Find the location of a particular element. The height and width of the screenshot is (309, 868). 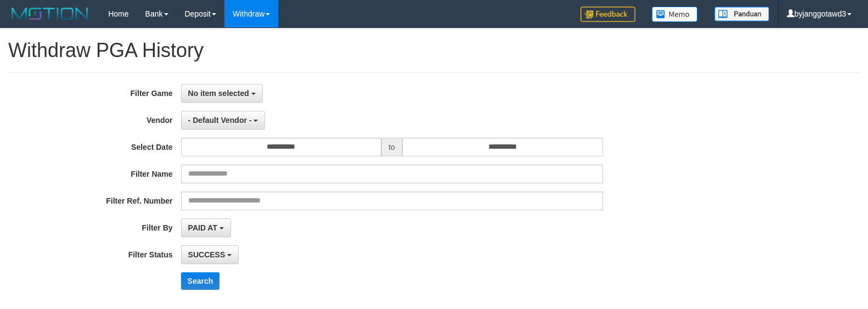

button: - Default Vendor - is located at coordinates (223, 120).